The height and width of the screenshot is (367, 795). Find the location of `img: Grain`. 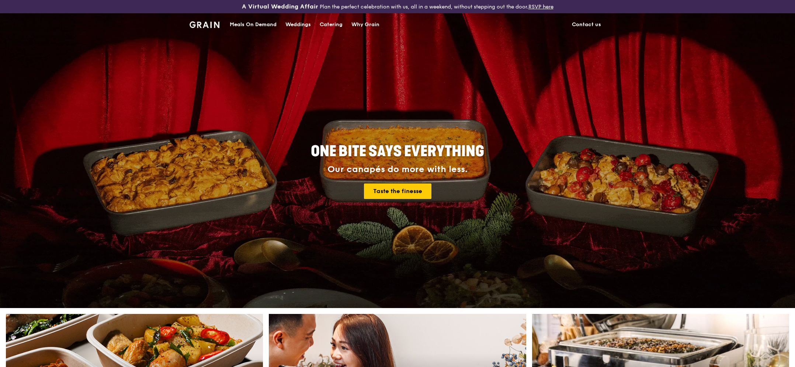

img: Grain is located at coordinates (204, 25).